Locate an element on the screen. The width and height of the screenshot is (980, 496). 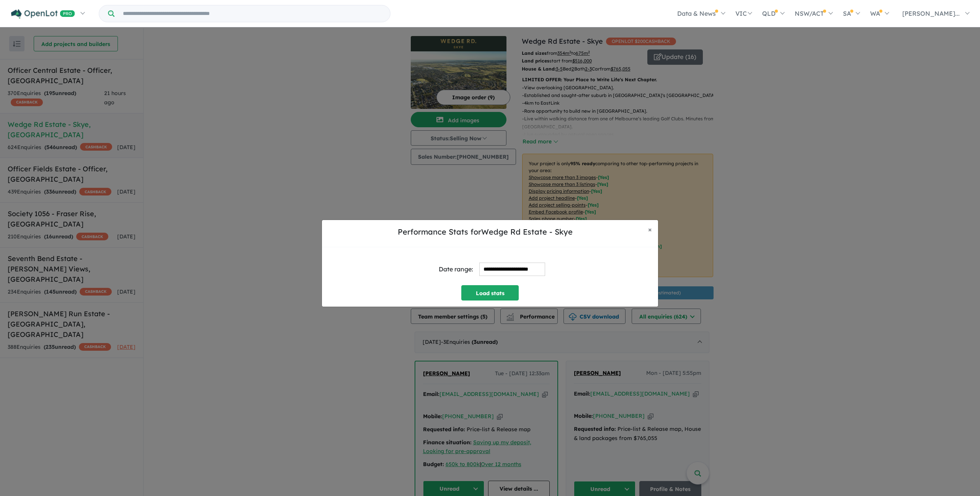
div: Date range: is located at coordinates (456, 269).